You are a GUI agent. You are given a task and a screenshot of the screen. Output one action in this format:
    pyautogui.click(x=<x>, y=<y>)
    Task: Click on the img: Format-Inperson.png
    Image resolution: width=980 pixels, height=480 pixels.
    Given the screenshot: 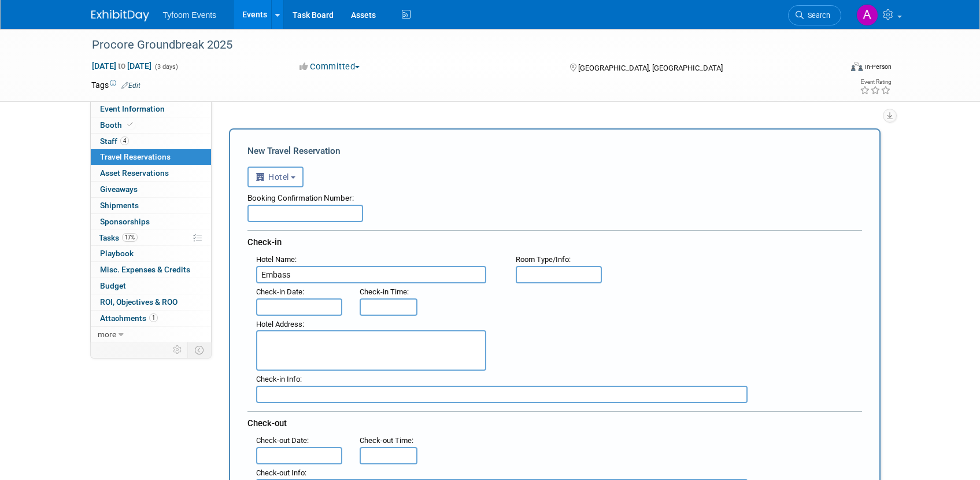 What is the action you would take?
    pyautogui.click(x=857, y=66)
    